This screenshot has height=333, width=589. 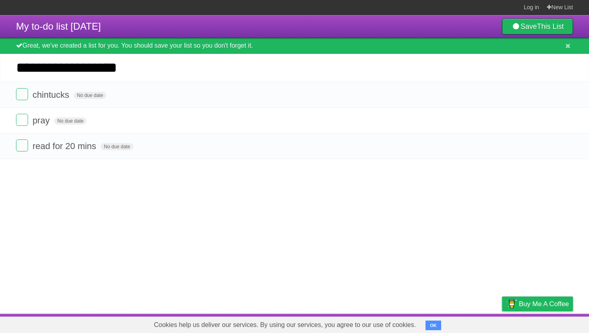 What do you see at coordinates (537, 304) in the screenshot?
I see `a: Buy me a coffee` at bounding box center [537, 304].